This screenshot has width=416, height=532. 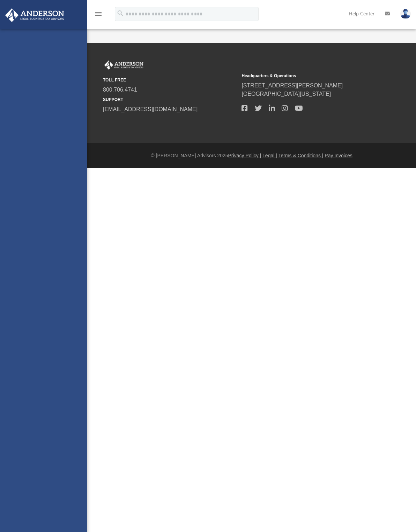 What do you see at coordinates (170, 100) in the screenshot?
I see `small: SUPPORT` at bounding box center [170, 100].